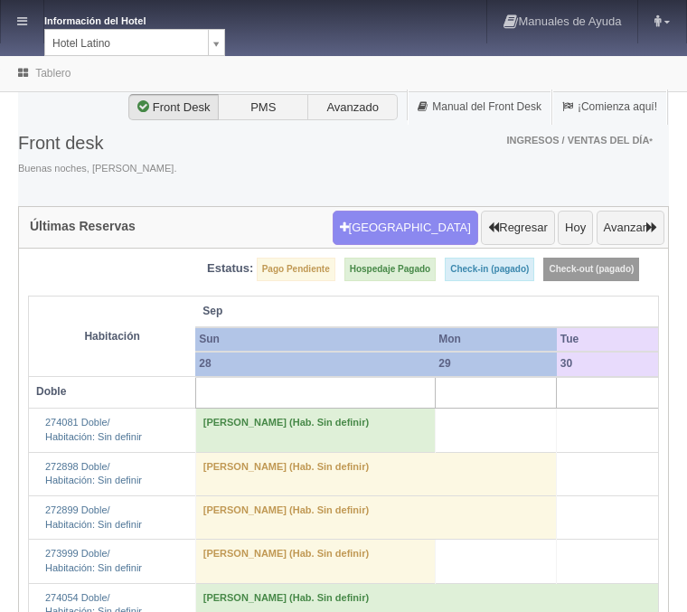 The image size is (687, 612). Describe the element at coordinates (229, 268) in the screenshot. I see `label: Estatus:` at that location.